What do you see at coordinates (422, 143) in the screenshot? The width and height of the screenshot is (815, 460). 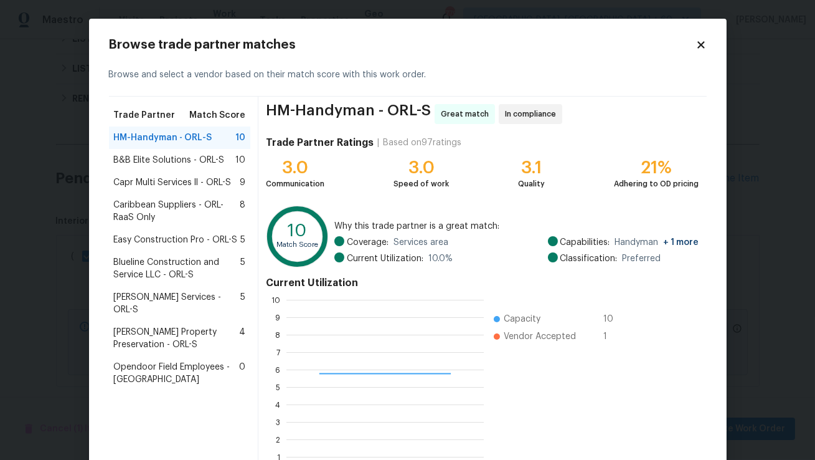 I see `div: Based on 97 ratings` at bounding box center [422, 143].